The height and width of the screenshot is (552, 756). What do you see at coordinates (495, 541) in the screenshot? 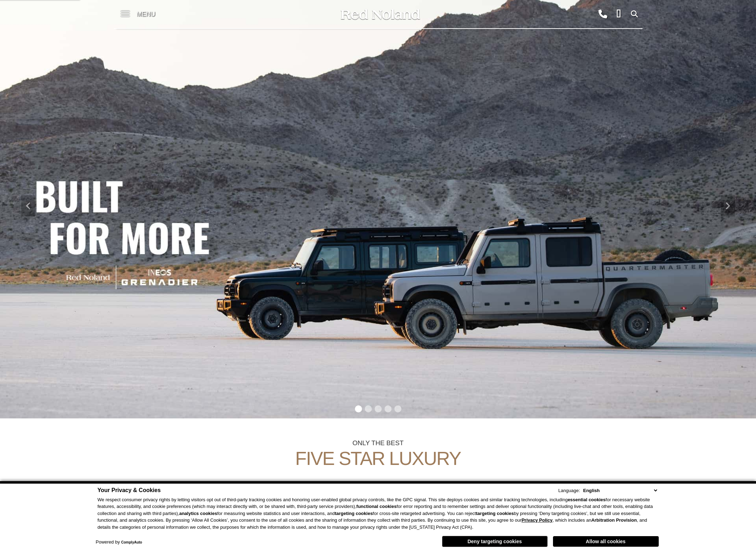
I see `button: Deny targeting cookies` at bounding box center [495, 541].